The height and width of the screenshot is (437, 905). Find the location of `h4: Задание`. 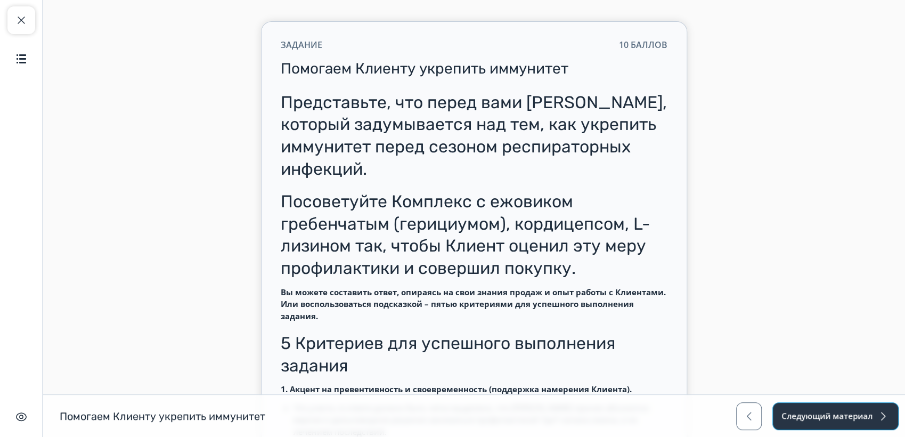

h4: Задание is located at coordinates (301, 45).